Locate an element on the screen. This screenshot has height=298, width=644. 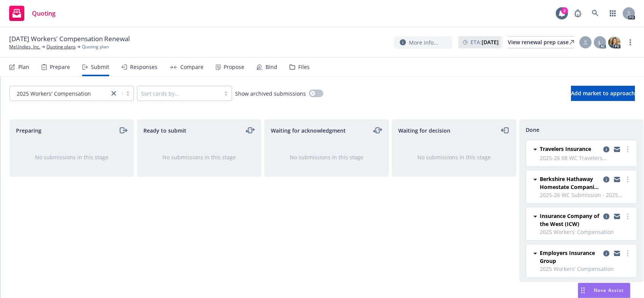
a: close is located at coordinates (114, 93).